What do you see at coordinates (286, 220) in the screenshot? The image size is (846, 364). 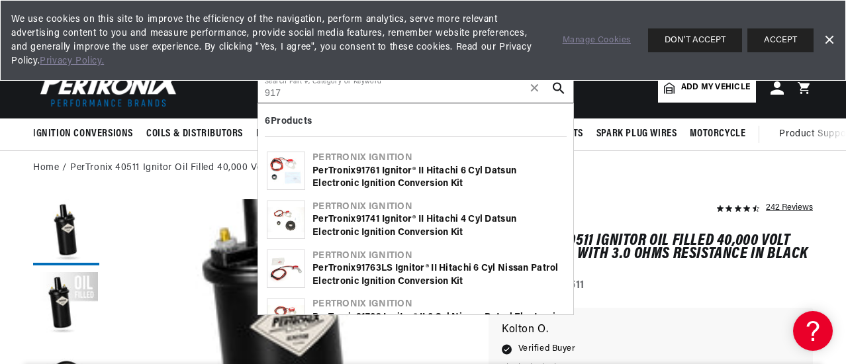 I see `img: PerTronix 91741 Ignitor® II Hitachi 4 cyl Datsun Electronic Ignition Conversion Kit` at bounding box center [286, 220].